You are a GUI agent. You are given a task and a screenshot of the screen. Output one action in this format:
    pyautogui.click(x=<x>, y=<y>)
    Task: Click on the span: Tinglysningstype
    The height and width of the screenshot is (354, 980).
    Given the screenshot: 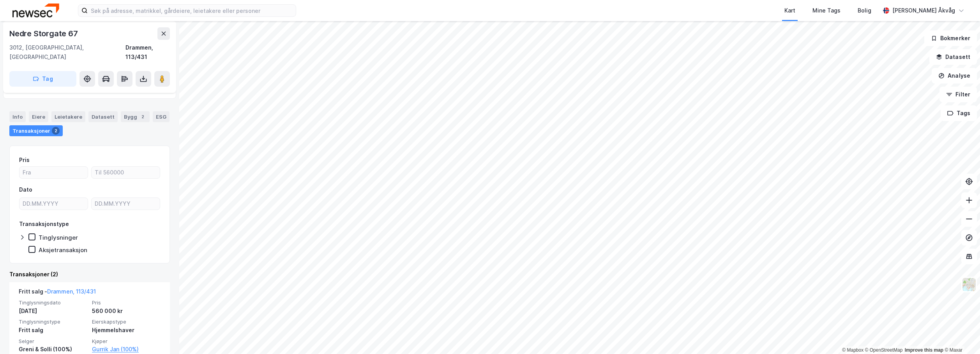 What is the action you would take?
    pyautogui.click(x=53, y=321)
    